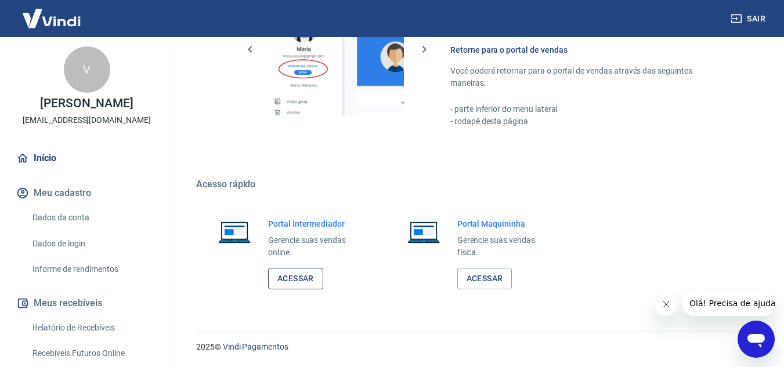 This screenshot has width=784, height=367. Describe the element at coordinates (589, 121) in the screenshot. I see `p: - rodapé desta página` at that location.